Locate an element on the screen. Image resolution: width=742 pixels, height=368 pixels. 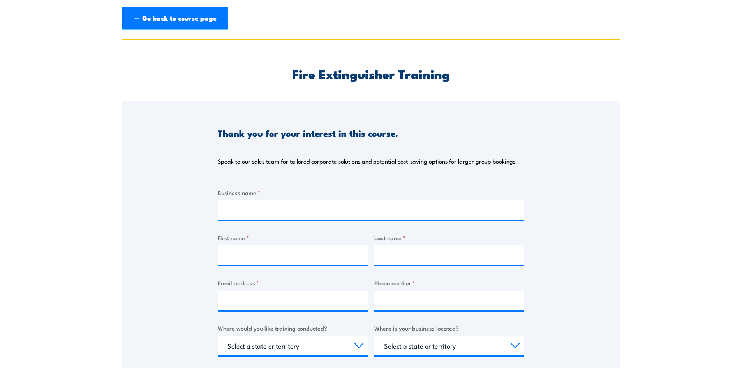
h2: Fire Extinguisher Training is located at coordinates (371, 74).